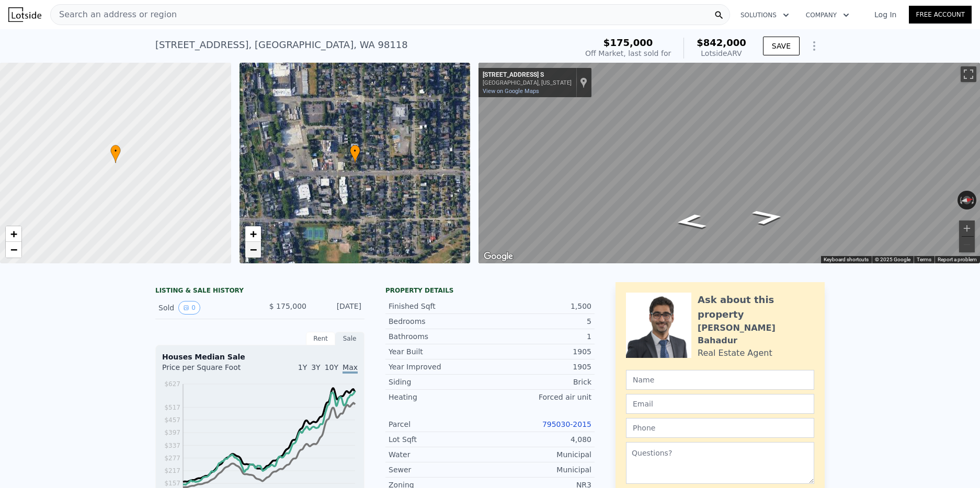  I want to click on div: Price per Square Foot, so click(211, 370).